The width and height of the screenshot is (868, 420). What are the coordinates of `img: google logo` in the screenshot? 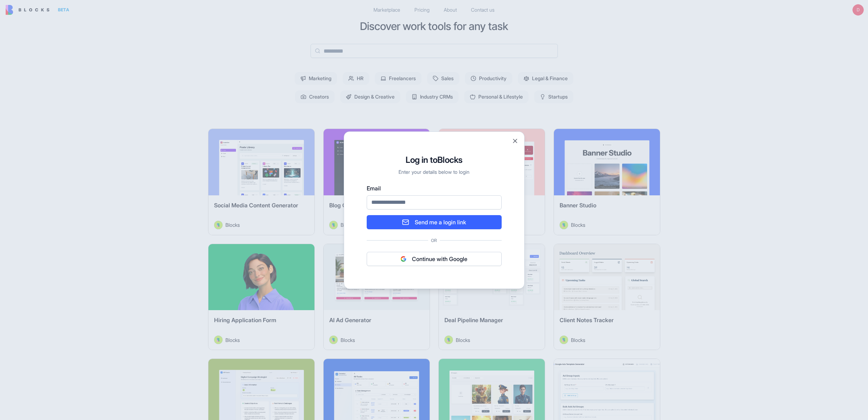 It's located at (403, 259).